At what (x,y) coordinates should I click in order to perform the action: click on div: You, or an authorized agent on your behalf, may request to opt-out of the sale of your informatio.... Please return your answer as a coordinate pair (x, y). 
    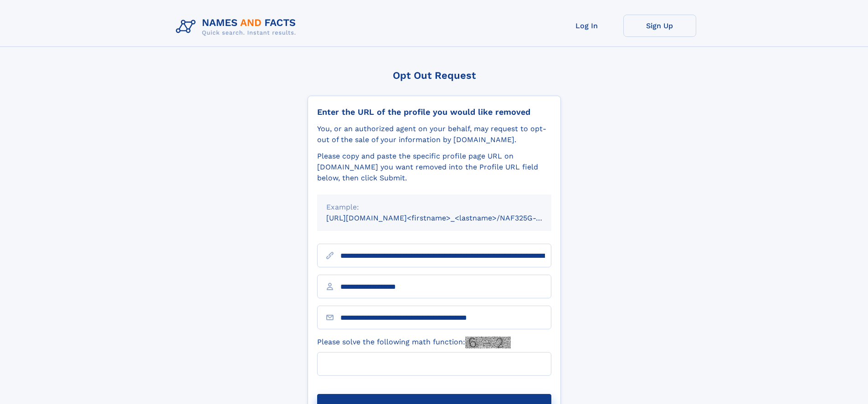
    Looking at the image, I should click on (434, 134).